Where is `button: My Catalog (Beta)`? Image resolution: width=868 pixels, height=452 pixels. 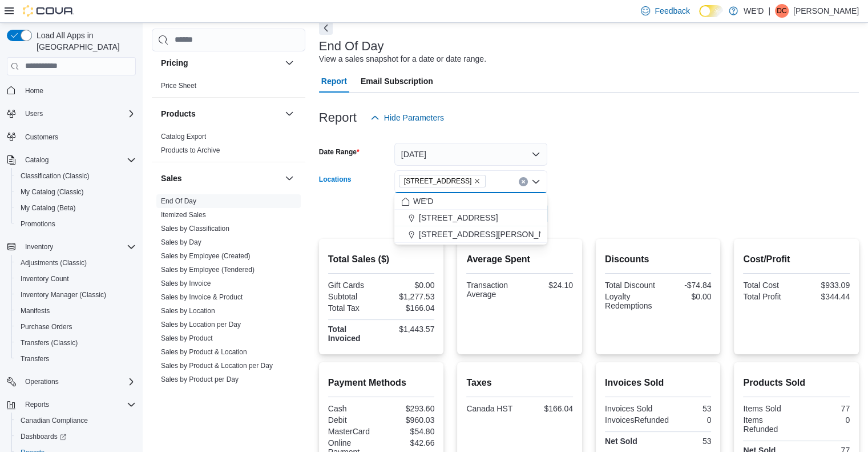 button: My Catalog (Beta) is located at coordinates (76, 208).